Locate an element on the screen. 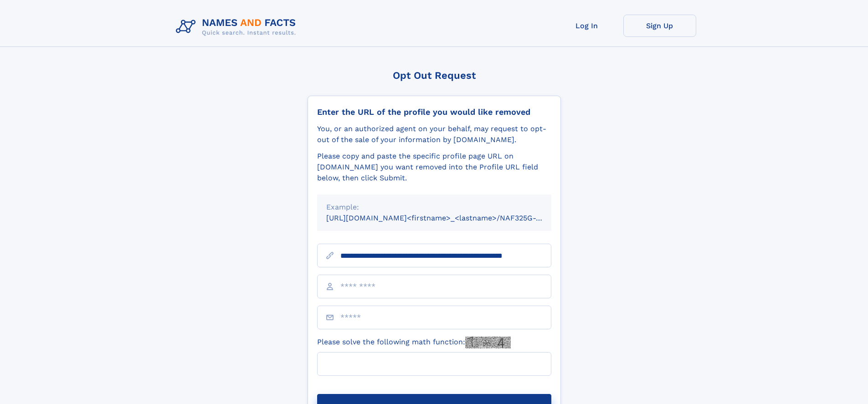 The width and height of the screenshot is (868, 404). div: Opt Out Request is located at coordinates (434, 75).